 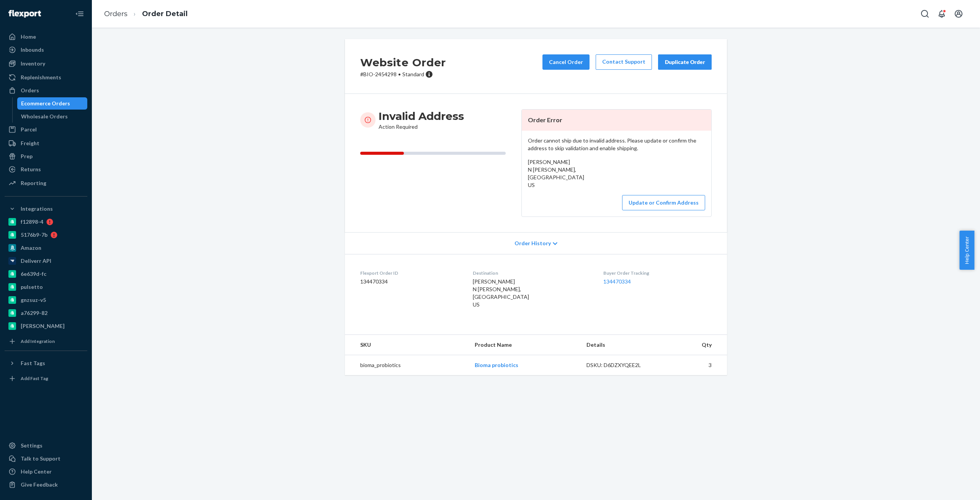 What do you see at coordinates (46, 183) in the screenshot?
I see `a: Reporting` at bounding box center [46, 183].